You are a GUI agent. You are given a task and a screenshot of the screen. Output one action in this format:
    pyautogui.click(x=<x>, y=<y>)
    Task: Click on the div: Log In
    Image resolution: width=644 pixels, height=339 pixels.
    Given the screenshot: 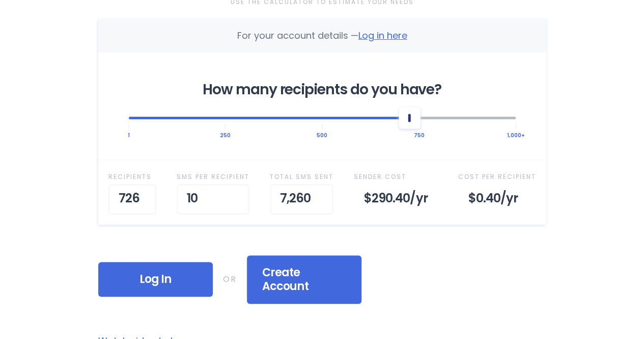 What is the action you would take?
    pyautogui.click(x=155, y=279)
    